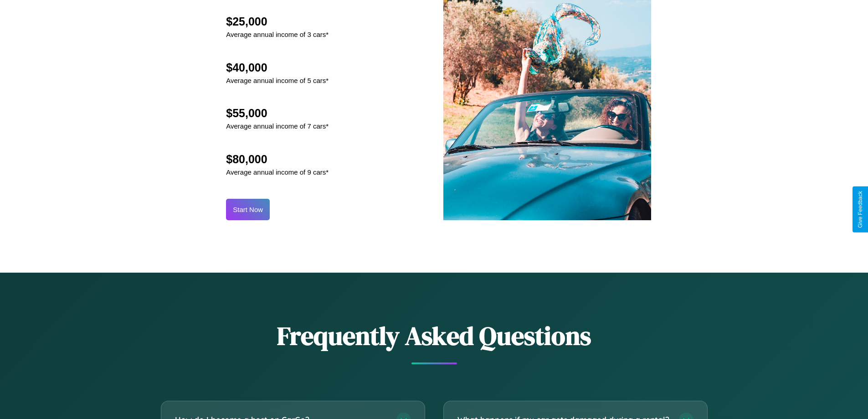 This screenshot has width=868, height=419. Describe the element at coordinates (277, 159) in the screenshot. I see `h2: $80,000` at that location.